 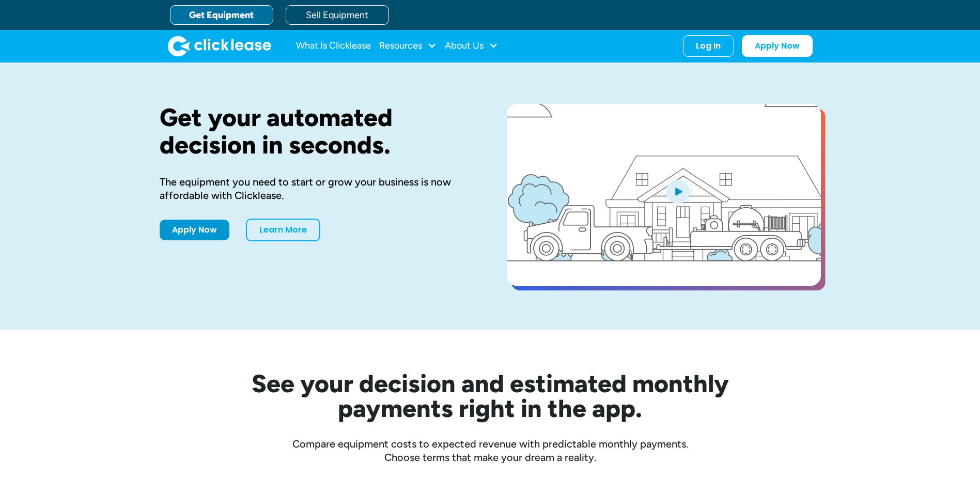 What do you see at coordinates (490, 451) in the screenshot?
I see `div: Compare equipment costs to expected revenue with predictable monthly payments. Choose terms that ...` at bounding box center [490, 451].